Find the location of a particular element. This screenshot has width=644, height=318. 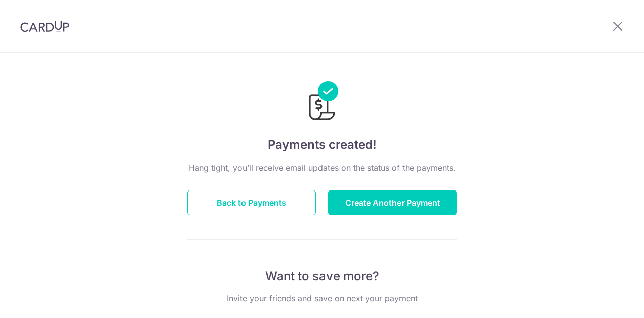

button: Create Another Payment is located at coordinates (393, 202).